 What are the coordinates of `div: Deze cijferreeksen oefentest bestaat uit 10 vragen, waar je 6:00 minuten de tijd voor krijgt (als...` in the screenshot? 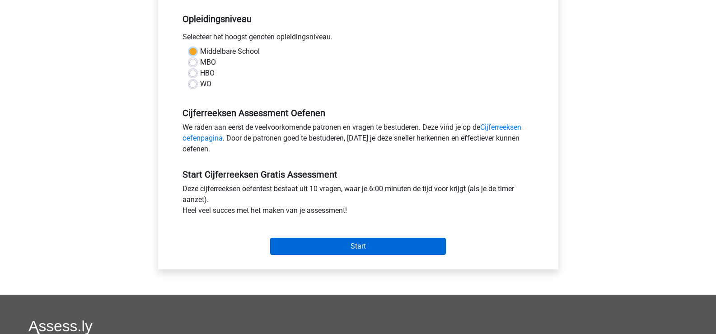 It's located at (358, 202).